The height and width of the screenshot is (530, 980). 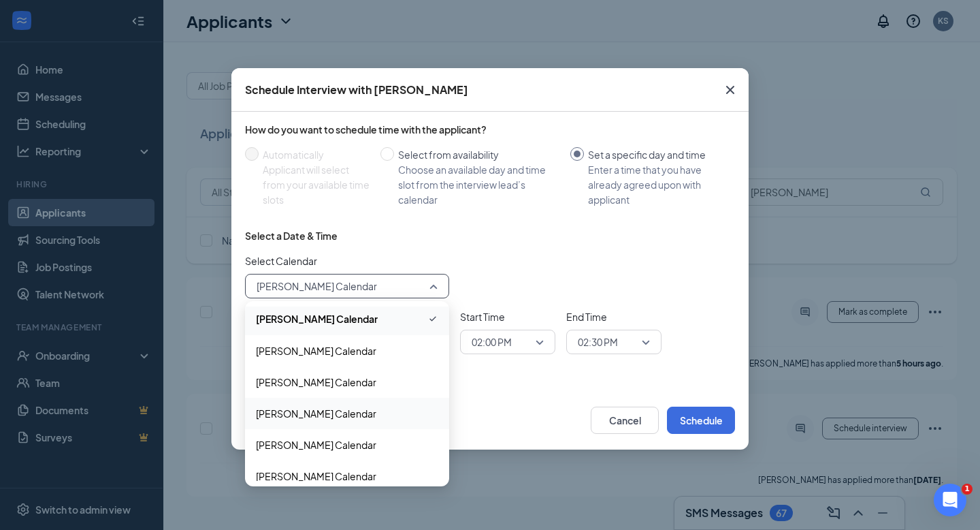 What do you see at coordinates (730, 90) in the screenshot?
I see `svg: Cross` at bounding box center [730, 90].